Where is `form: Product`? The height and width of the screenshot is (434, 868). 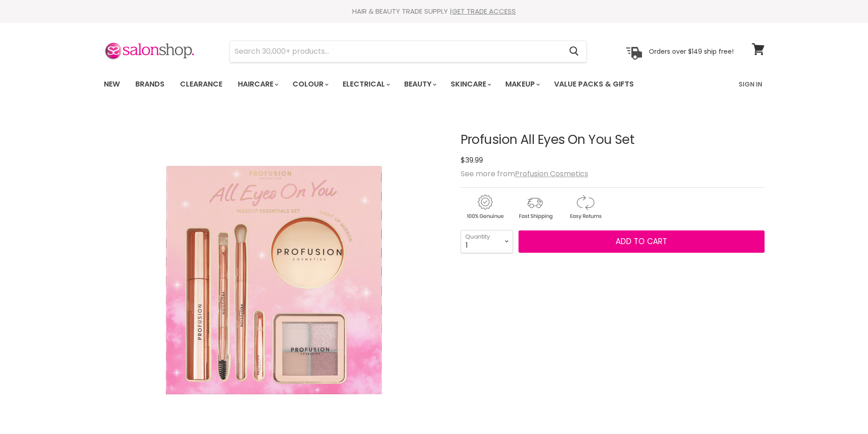
form: Product is located at coordinates (408, 51).